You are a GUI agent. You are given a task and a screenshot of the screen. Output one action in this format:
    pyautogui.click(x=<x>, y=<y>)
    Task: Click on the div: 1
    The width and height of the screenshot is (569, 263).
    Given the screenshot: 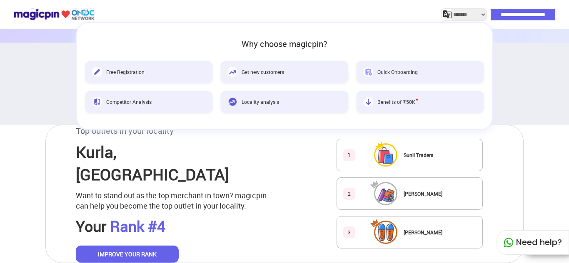 What is the action you would take?
    pyautogui.click(x=349, y=155)
    